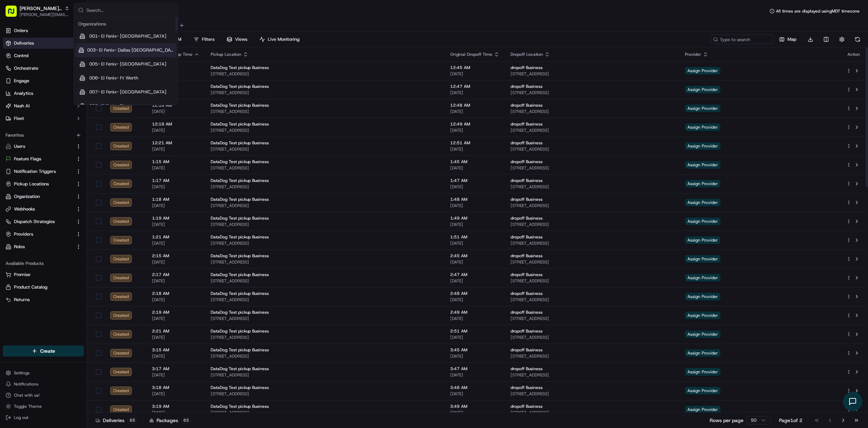 This screenshot has width=868, height=428. I want to click on button: Dispatch Strategies, so click(43, 222).